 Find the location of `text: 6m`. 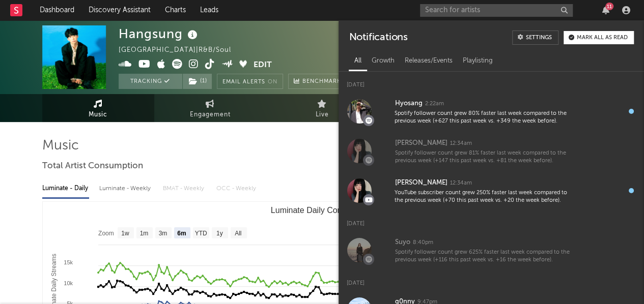

text: 6m is located at coordinates (181, 233).